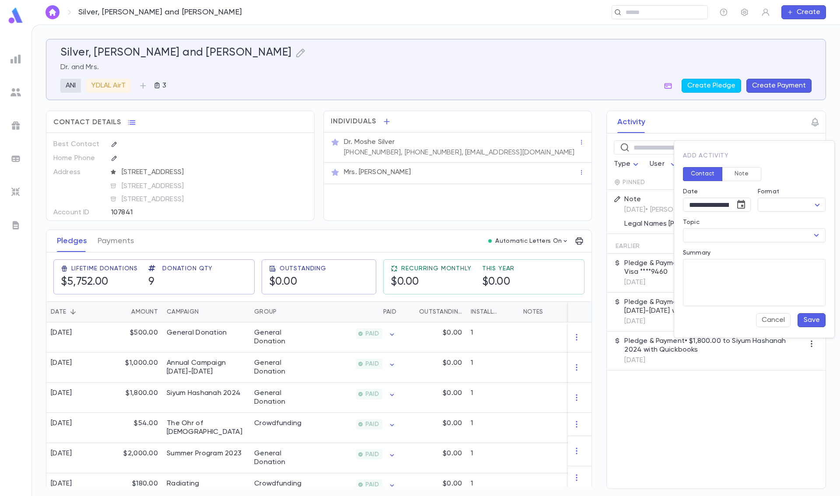 Image resolution: width=840 pixels, height=496 pixels. I want to click on button: Save, so click(812, 320).